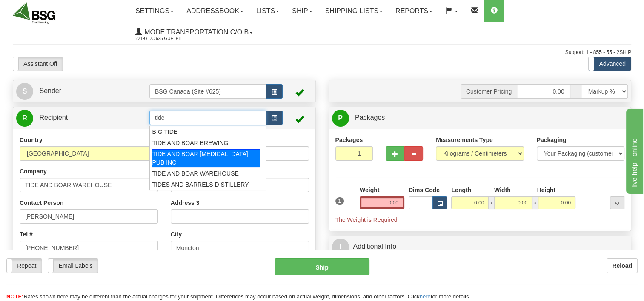 The height and width of the screenshot is (301, 644). What do you see at coordinates (552, 140) in the screenshot?
I see `label: Packaging` at bounding box center [552, 140].